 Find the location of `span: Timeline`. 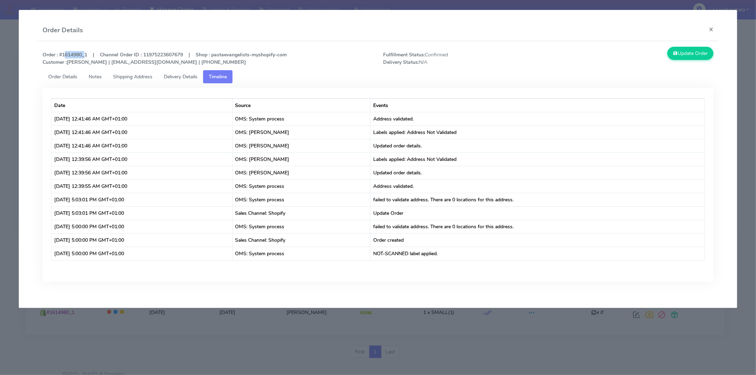

span: Timeline is located at coordinates (218, 77).